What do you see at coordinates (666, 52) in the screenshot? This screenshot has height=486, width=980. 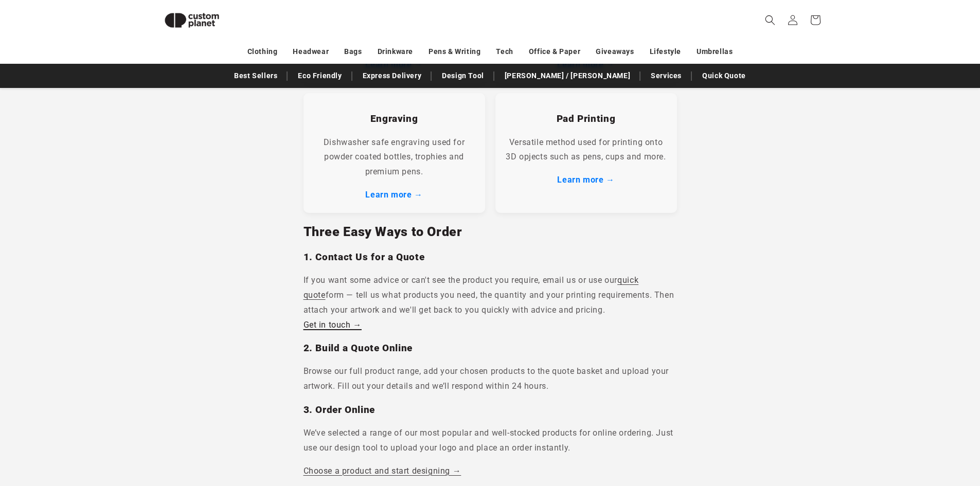 I see `a: Lifestyle` at bounding box center [666, 52].